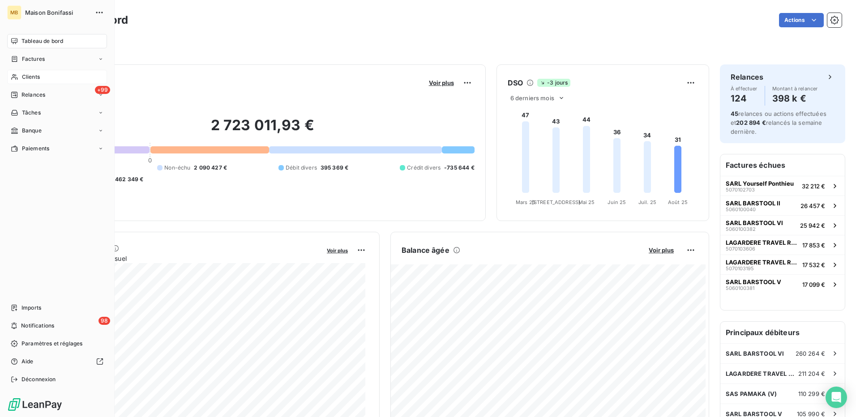 The width and height of the screenshot is (856, 417). Describe the element at coordinates (424, 168) in the screenshot. I see `span: Crédit divers` at that location.